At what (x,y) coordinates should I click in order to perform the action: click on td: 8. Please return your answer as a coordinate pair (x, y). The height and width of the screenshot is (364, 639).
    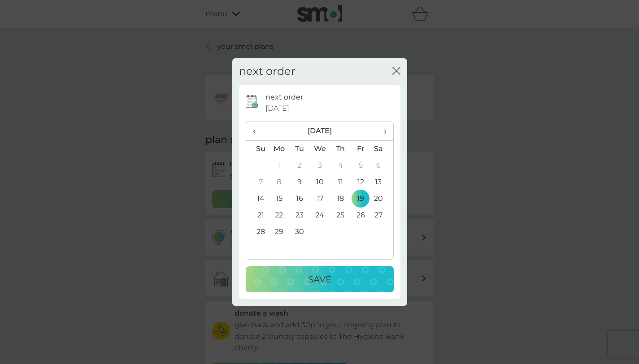
    Looking at the image, I should click on (280, 182).